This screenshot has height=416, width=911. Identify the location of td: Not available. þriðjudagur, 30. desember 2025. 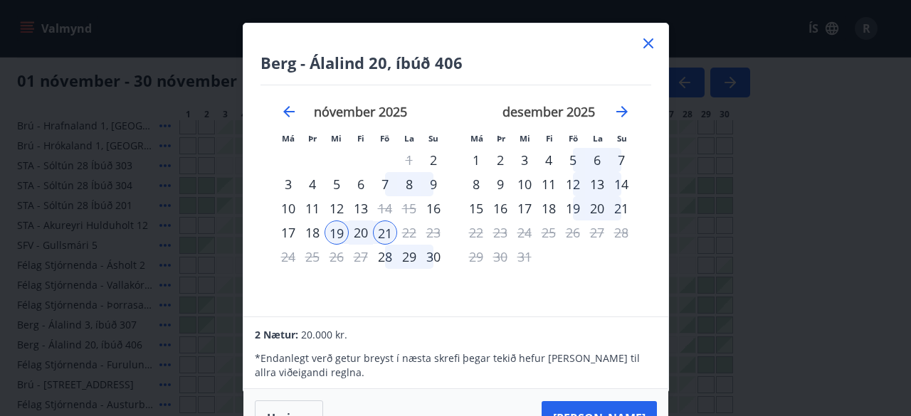
(500, 257).